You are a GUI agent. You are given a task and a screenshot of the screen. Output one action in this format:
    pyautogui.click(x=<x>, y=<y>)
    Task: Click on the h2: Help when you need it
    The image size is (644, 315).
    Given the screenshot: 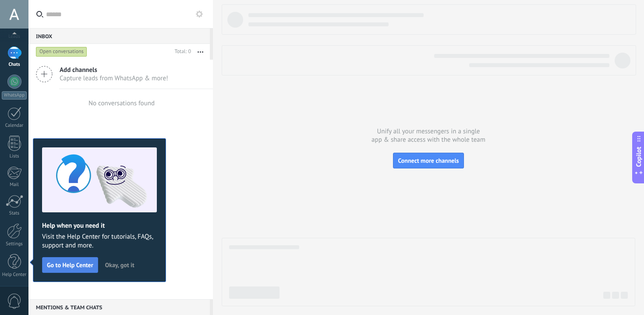 What is the action you would take?
    pyautogui.click(x=99, y=226)
    